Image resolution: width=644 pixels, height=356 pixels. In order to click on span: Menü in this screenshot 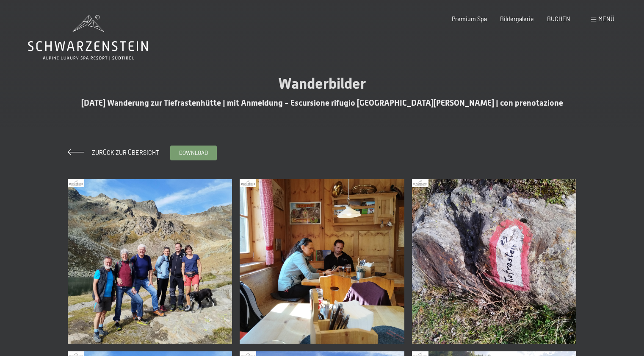, I will do `click(607, 18)`.